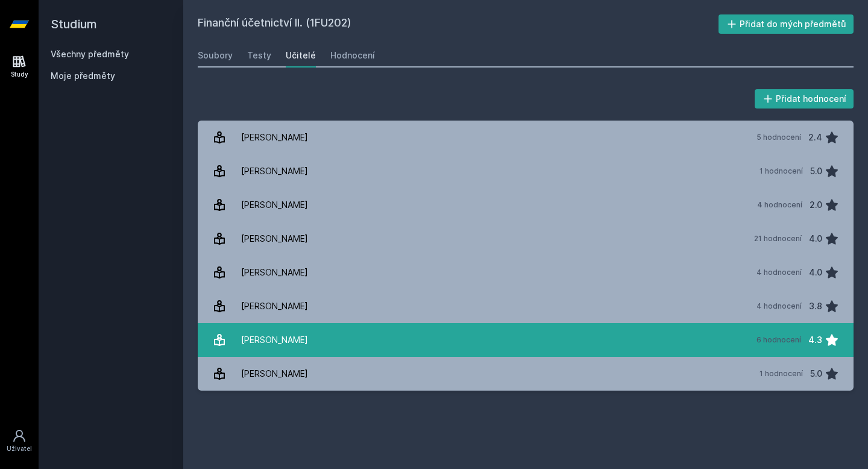  I want to click on button: Přidat do mých předmětů, so click(786, 24).